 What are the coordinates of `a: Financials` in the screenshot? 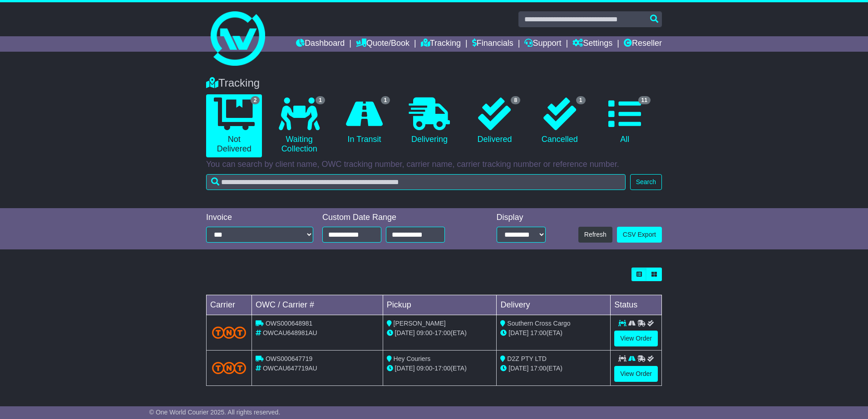 It's located at (492, 44).